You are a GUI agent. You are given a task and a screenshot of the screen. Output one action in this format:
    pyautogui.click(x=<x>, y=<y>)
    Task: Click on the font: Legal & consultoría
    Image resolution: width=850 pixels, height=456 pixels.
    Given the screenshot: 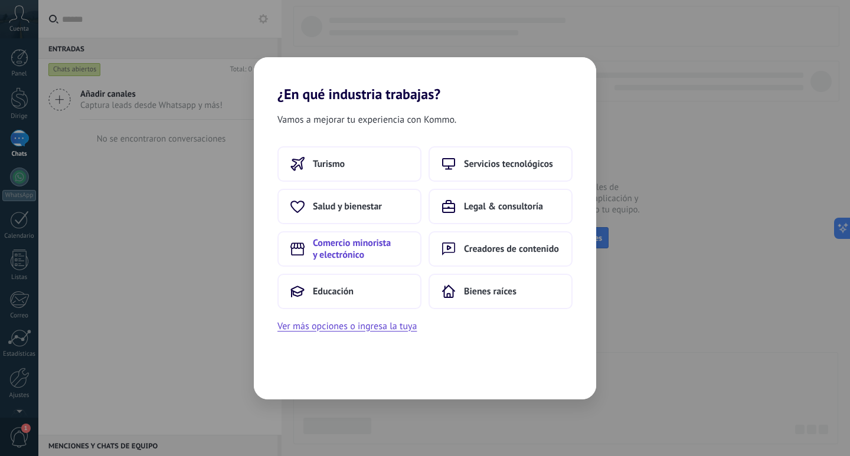 What is the action you would take?
    pyautogui.click(x=504, y=207)
    